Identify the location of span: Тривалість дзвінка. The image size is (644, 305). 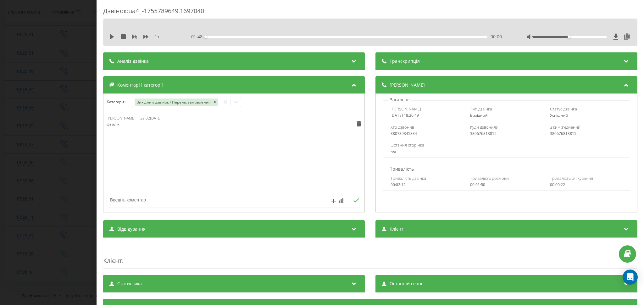
(409, 178).